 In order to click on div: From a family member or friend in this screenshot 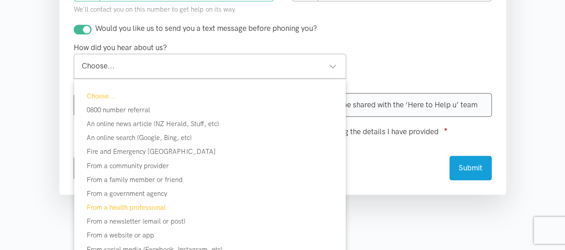, I will do `click(210, 180)`.